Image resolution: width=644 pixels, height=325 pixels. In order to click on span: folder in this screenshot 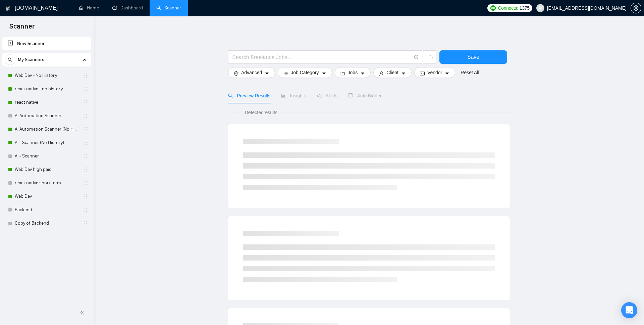, I will do `click(343, 73)`.